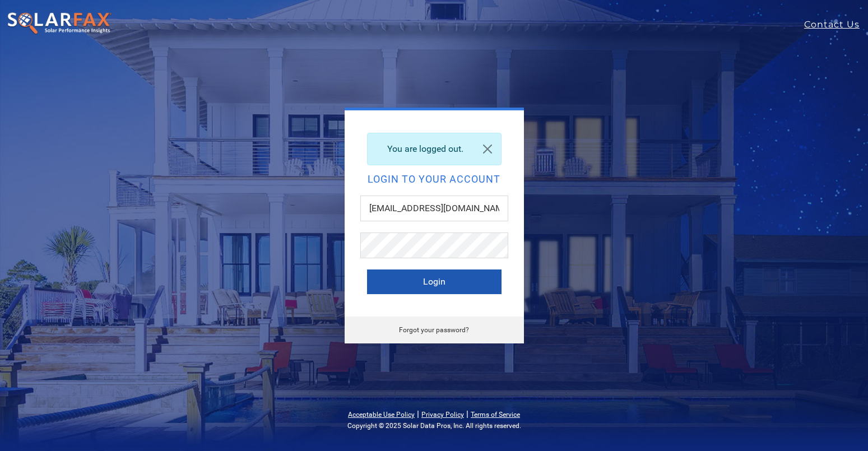 The height and width of the screenshot is (451, 868). Describe the element at coordinates (59, 24) in the screenshot. I see `img: SolarFax` at that location.